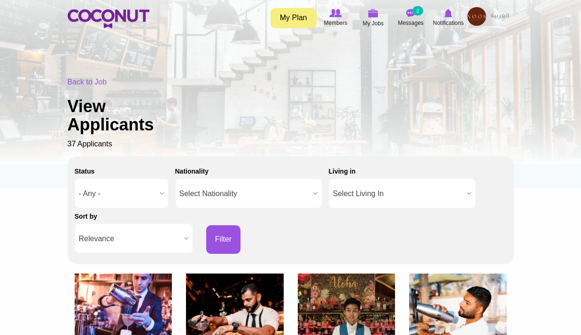  What do you see at coordinates (291, 113) in the screenshot?
I see `div: 37 Applicants` at bounding box center [291, 113].